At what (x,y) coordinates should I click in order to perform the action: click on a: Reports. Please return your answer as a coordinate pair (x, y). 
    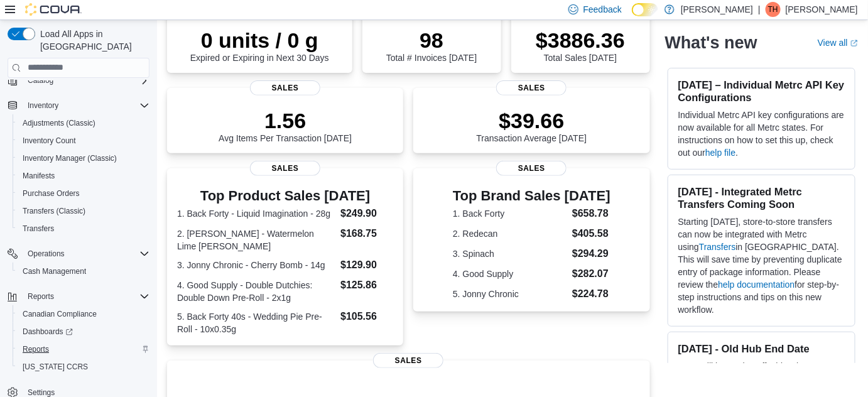
    Looking at the image, I should click on (36, 349).